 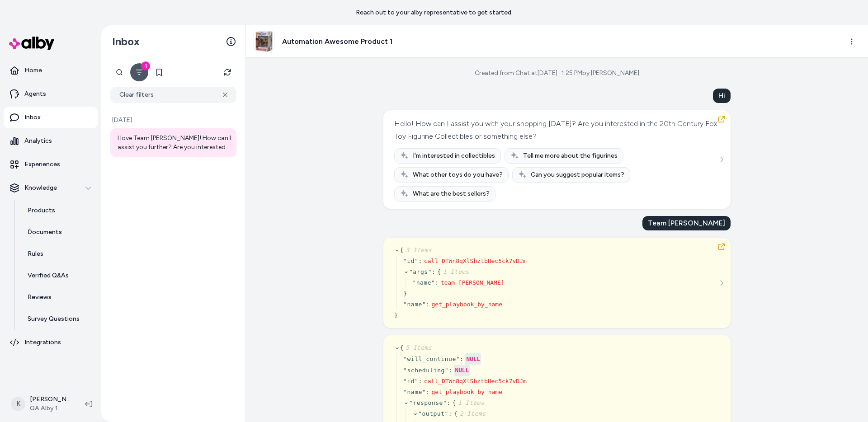 What do you see at coordinates (420, 272) in the screenshot?
I see `span: " args "` at bounding box center [420, 272].